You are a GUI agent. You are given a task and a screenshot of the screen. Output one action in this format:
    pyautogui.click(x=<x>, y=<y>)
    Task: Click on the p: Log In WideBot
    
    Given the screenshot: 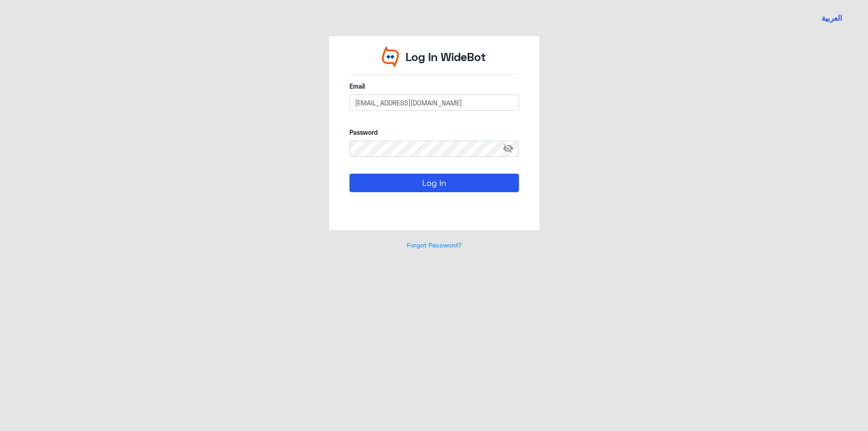 What is the action you would take?
    pyautogui.click(x=446, y=57)
    